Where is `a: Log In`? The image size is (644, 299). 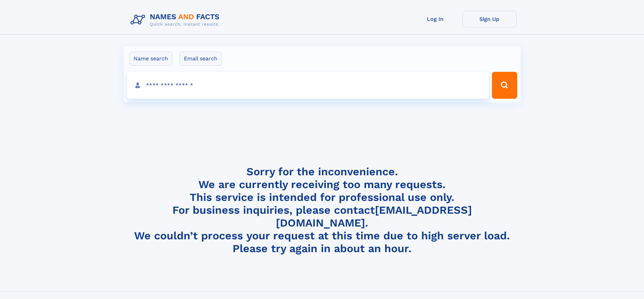 a: Log In is located at coordinates (435, 19).